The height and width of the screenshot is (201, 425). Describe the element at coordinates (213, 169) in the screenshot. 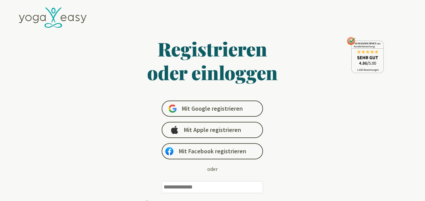

I see `div: oder` at that location.